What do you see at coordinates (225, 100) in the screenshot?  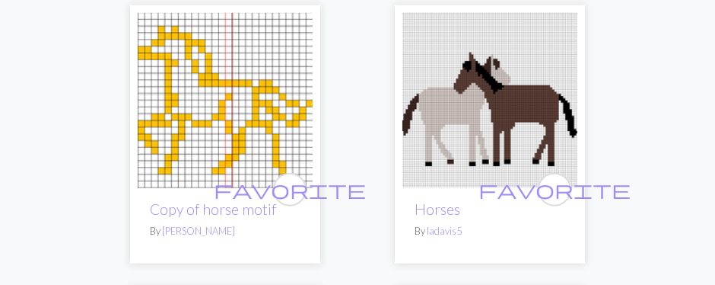 I see `img: horse motif` at bounding box center [225, 100].